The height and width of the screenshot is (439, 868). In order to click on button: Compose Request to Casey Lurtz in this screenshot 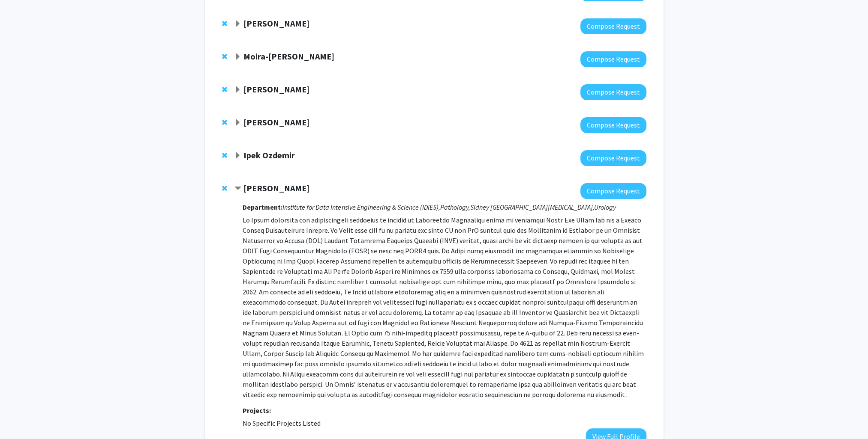, I will do `click(613, 26)`.